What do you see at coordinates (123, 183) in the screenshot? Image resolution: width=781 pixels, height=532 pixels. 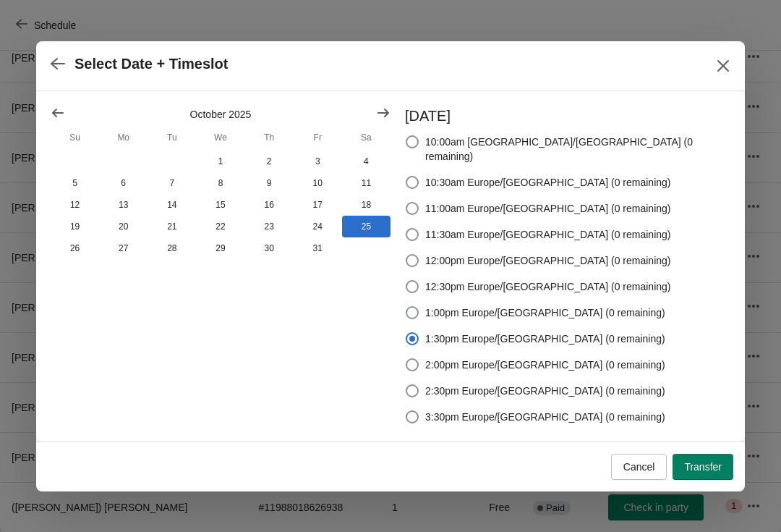 I see `button: Monday October 6 2025` at bounding box center [123, 183].